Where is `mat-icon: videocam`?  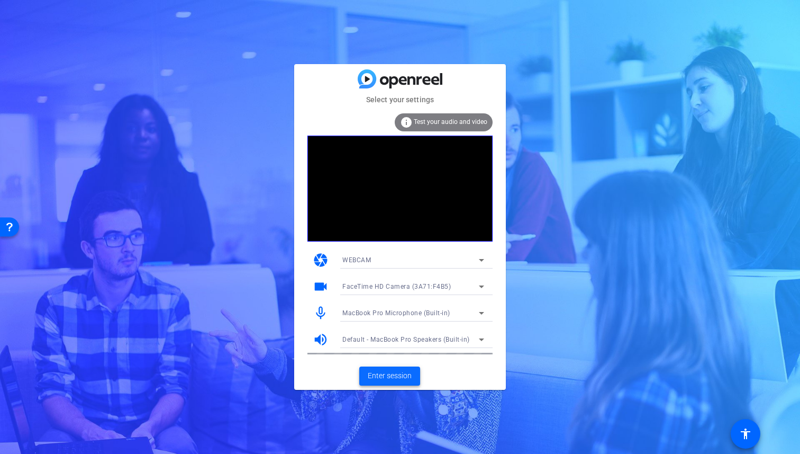 mat-icon: videocam is located at coordinates (321, 286).